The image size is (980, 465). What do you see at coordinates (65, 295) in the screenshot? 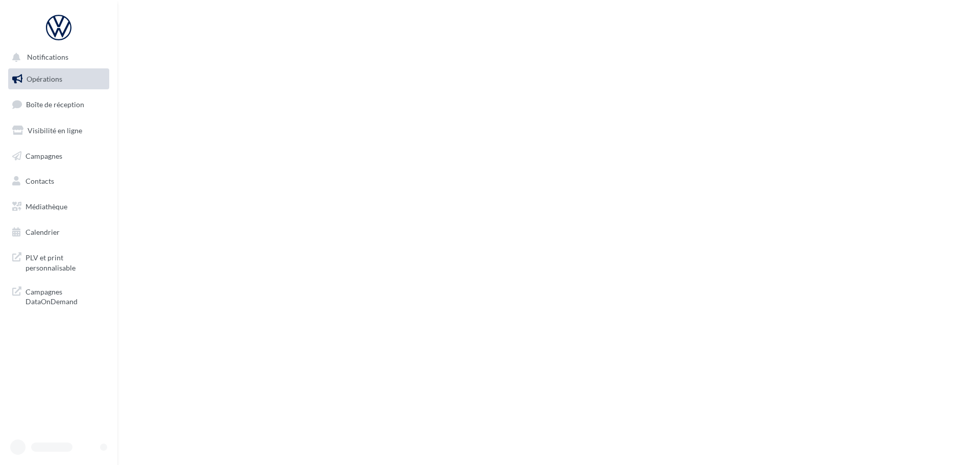
I see `span: Campagnes DataOnDemand` at bounding box center [65, 295].